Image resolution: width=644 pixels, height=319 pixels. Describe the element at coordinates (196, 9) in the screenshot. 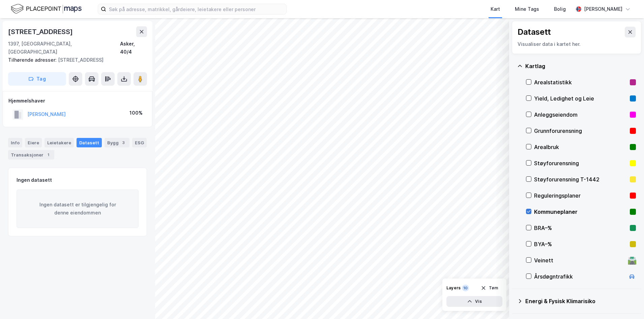

I see `input: Søk på adresse, matrikkel, gårdeiere, leietakere eller personer` at that location.